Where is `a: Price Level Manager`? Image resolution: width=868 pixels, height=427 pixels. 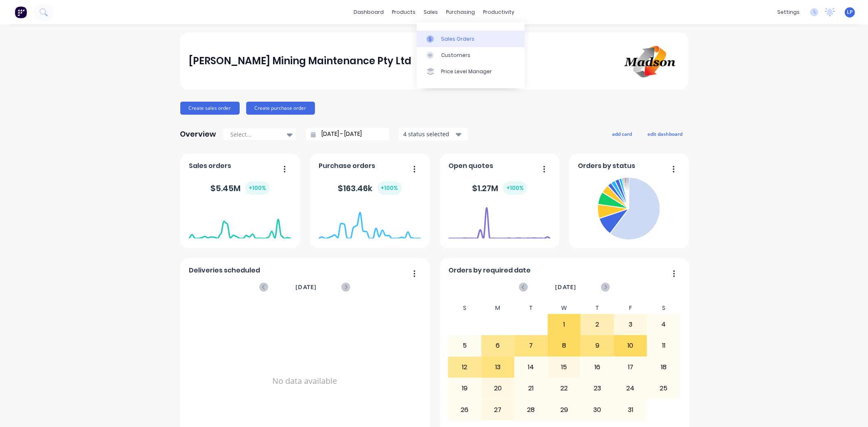 a: Price Level Manager is located at coordinates (470, 72).